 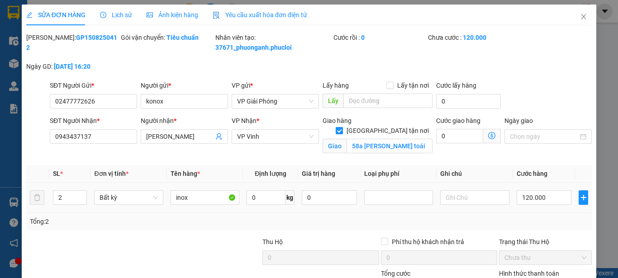 I want to click on span: Yêu cầu xuất hóa đơn điện tử, so click(x=260, y=15).